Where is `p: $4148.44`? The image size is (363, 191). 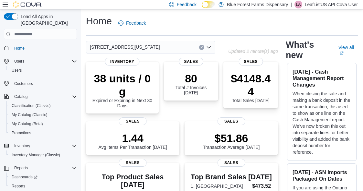
p: $4148.44 is located at coordinates (251, 85).